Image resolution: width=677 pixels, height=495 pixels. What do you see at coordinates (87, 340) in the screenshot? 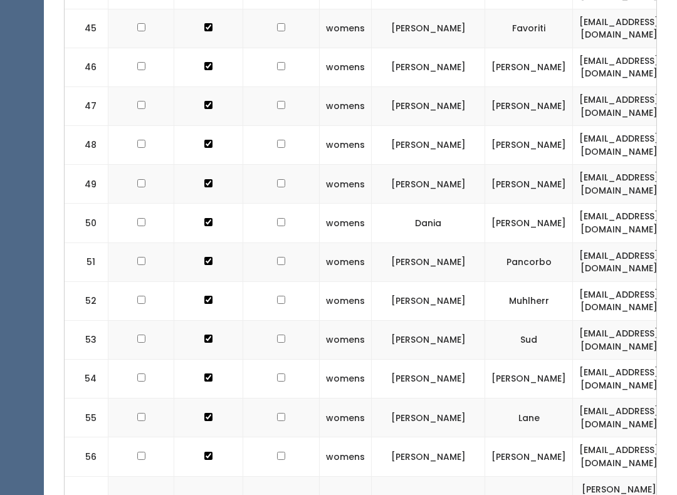
I see `td: 53` at bounding box center [87, 340].